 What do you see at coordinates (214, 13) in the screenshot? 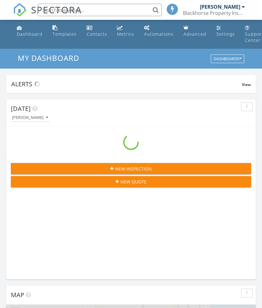
I see `div: Blackhorse Property Inspections` at bounding box center [214, 13].